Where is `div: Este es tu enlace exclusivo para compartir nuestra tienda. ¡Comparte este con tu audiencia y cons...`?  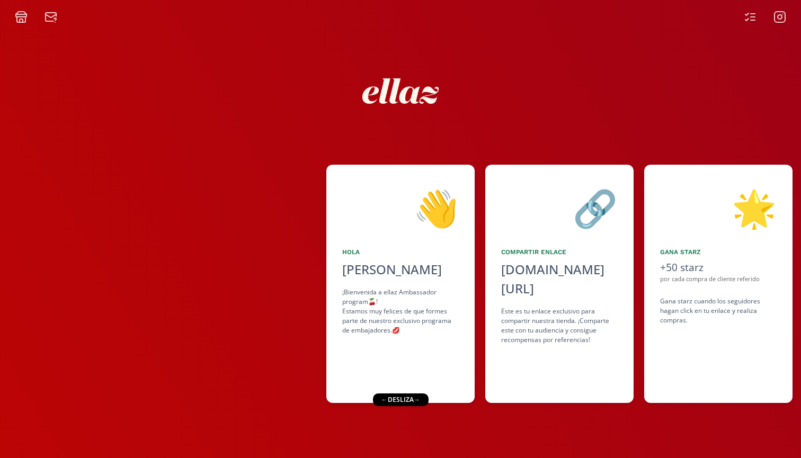 div: Este es tu enlace exclusivo para compartir nuestra tienda. ¡Comparte este con tu audiencia y cons... is located at coordinates (560, 326).